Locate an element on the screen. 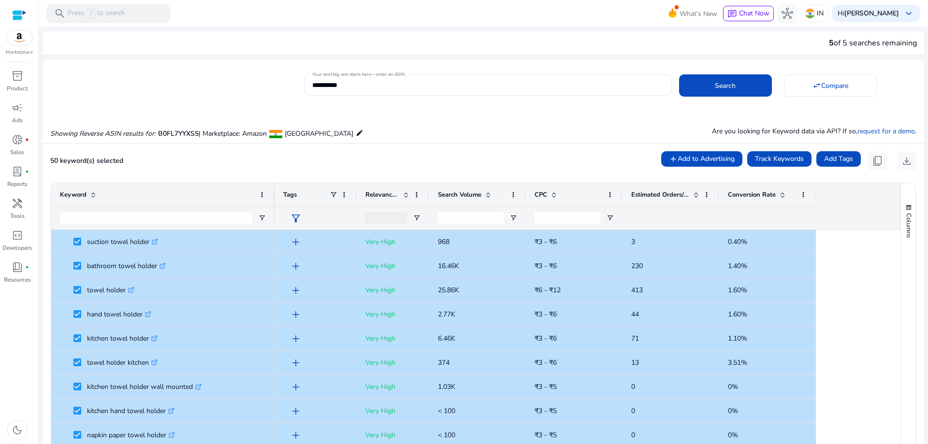  span: 2.77K is located at coordinates (447, 314).